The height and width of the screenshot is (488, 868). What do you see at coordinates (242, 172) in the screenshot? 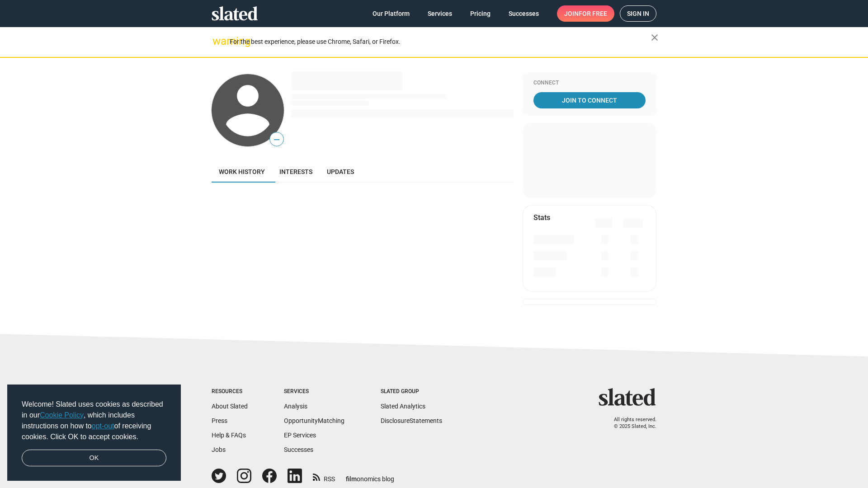
I see `span: Work history` at bounding box center [242, 172].